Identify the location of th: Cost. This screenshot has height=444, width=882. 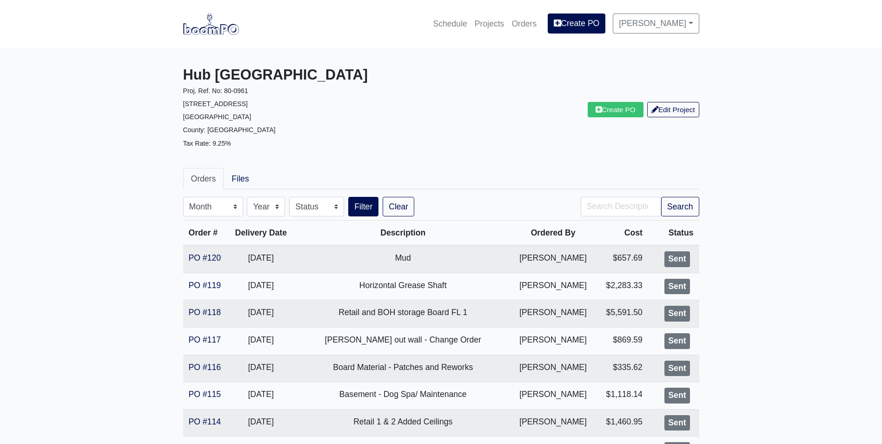
(621, 233).